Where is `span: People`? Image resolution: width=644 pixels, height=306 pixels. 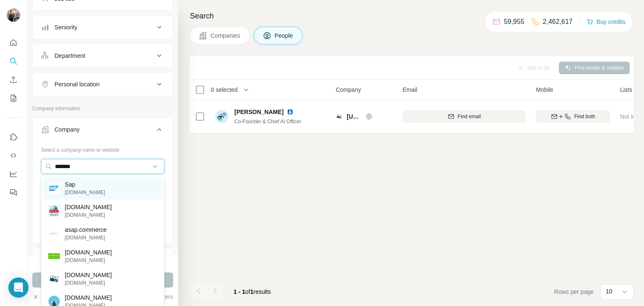 span: People is located at coordinates (284, 36).